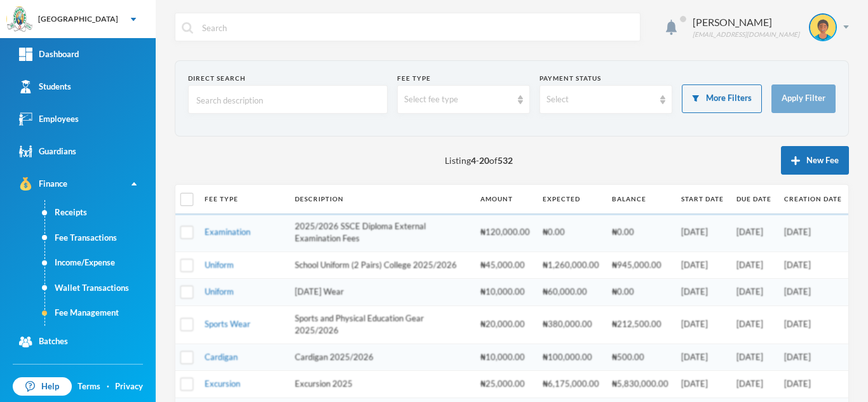 The image size is (868, 402). I want to click on a: Income/Expense, so click(100, 263).